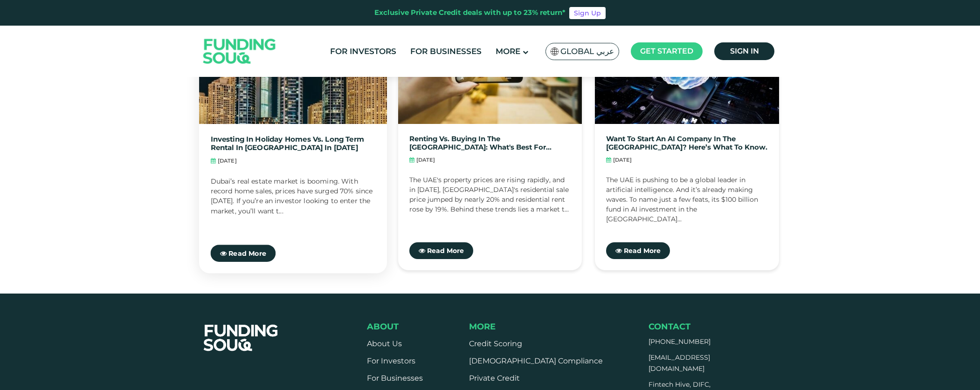 The image size is (980, 390). What do you see at coordinates (687, 198) in the screenshot?
I see `div: The UAE is pushing to be a global leader in artificial intelligence. And it’s already making wave...` at bounding box center [687, 198].